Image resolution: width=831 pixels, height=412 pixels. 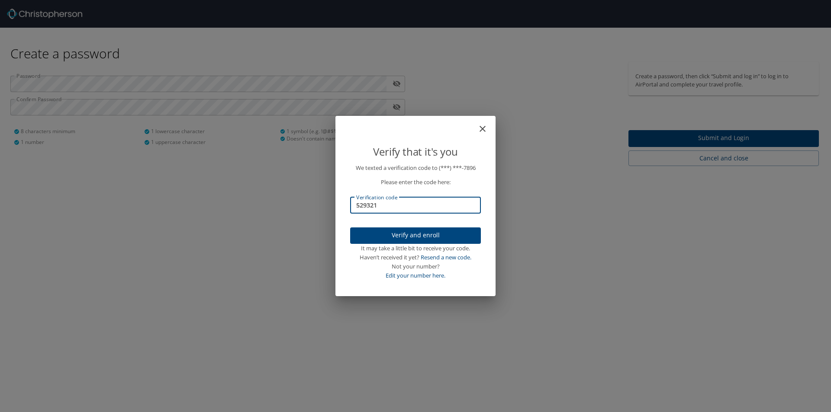 I want to click on div: Haven’t received it yet?, so click(x=415, y=257).